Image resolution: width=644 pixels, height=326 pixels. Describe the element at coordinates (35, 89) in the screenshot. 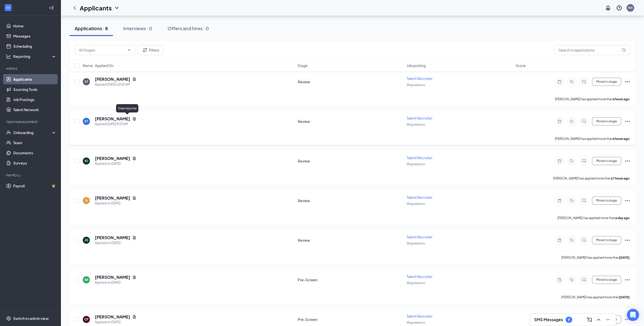

I see `a: Sourcing Tools` at that location.